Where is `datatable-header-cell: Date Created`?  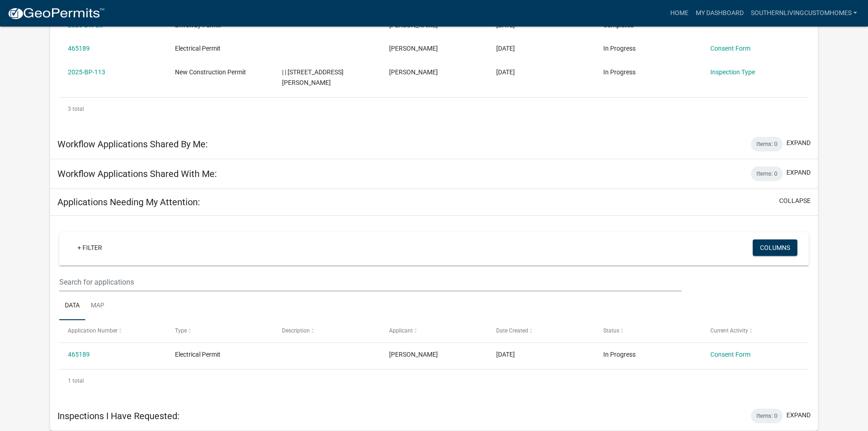
datatable-header-cell: Date Created is located at coordinates (541, 331).